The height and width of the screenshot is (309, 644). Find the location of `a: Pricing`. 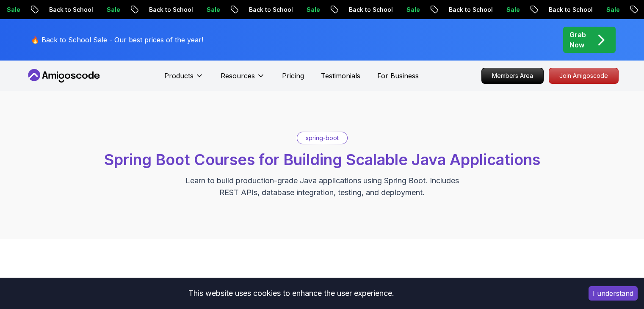

a: Pricing is located at coordinates (293, 76).